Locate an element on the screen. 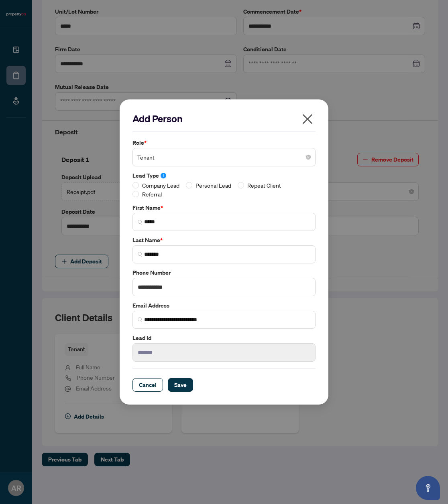  span: close is located at coordinates (308, 119).